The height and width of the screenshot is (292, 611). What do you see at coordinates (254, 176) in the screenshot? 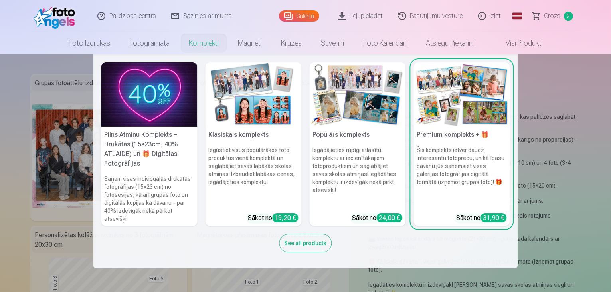
I see `h6: Iegūstiet visus populārākos foto produktus vienā komplektā un saglabājiet savas labākās skolas at...` at bounding box center [254, 176].